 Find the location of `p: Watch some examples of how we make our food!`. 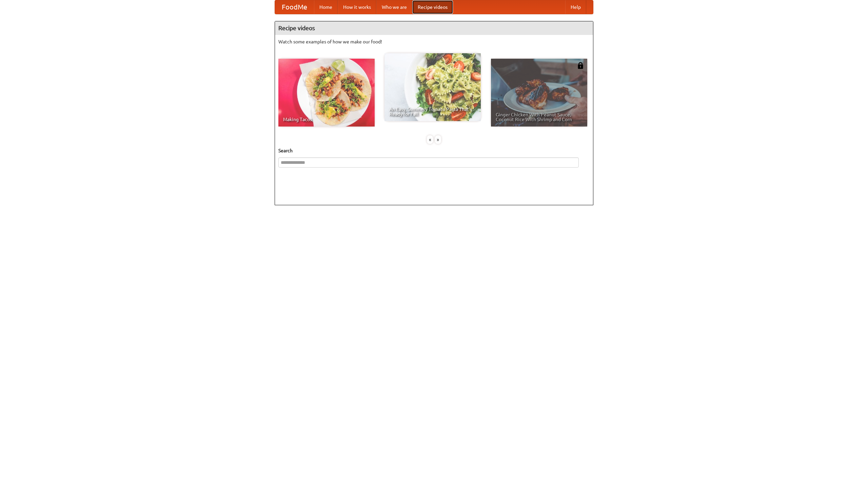

p: Watch some examples of how we make our food! is located at coordinates (434, 42).